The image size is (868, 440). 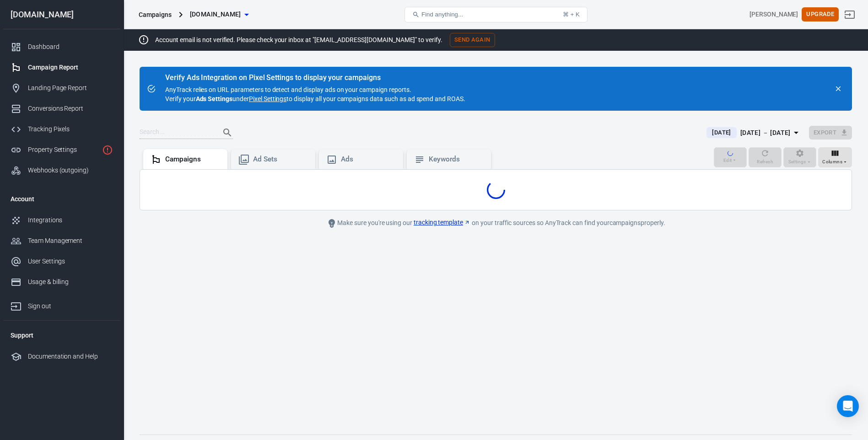 I want to click on button: Upgrade, so click(x=820, y=14).